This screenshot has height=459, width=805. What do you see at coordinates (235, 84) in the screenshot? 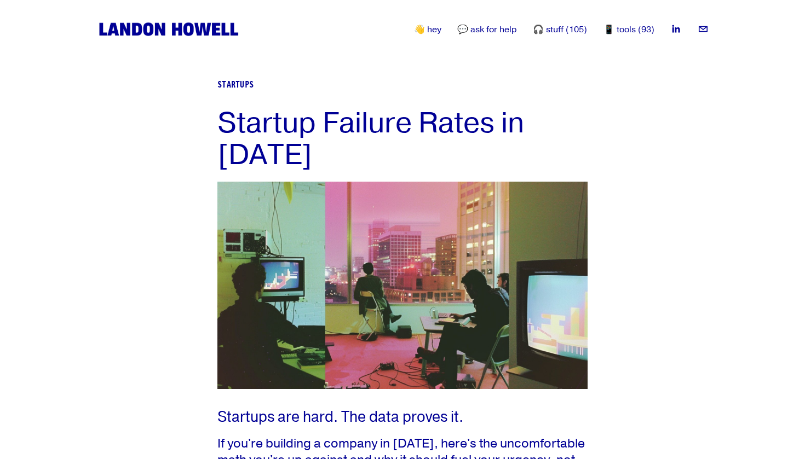
I see `a: Startups` at bounding box center [235, 84].